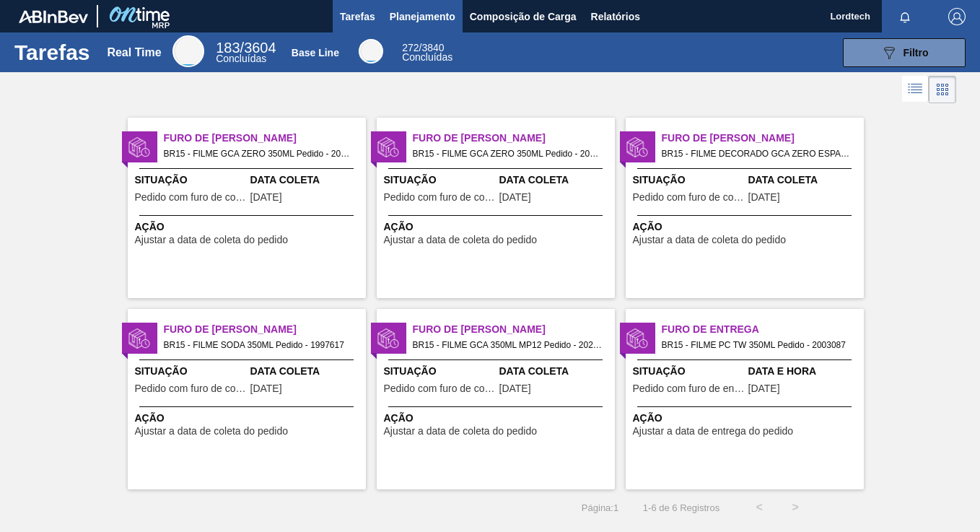 This screenshot has width=980, height=532. I want to click on button: Notificações, so click(905, 17).